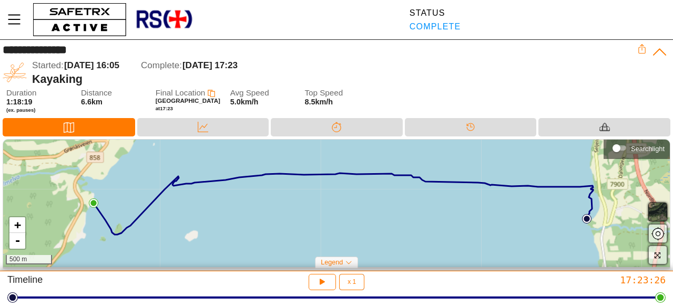  What do you see at coordinates (319, 102) in the screenshot?
I see `span: 8.5km/h` at bounding box center [319, 102].